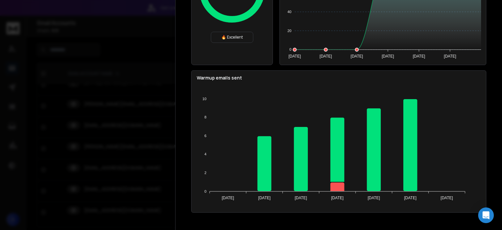 The image size is (502, 230). Describe the element at coordinates (204, 99) in the screenshot. I see `tspan: 10` at that location.